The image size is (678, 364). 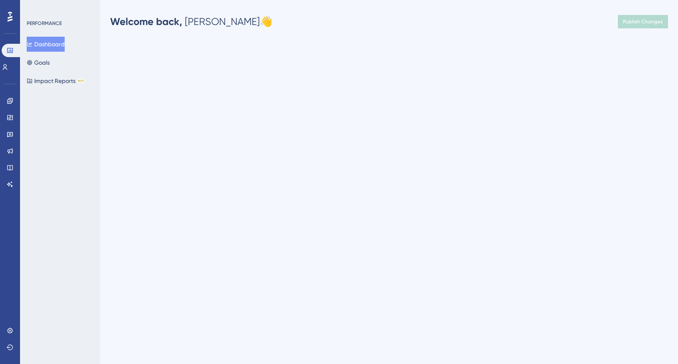 What do you see at coordinates (38, 63) in the screenshot?
I see `button: Goals` at bounding box center [38, 63].